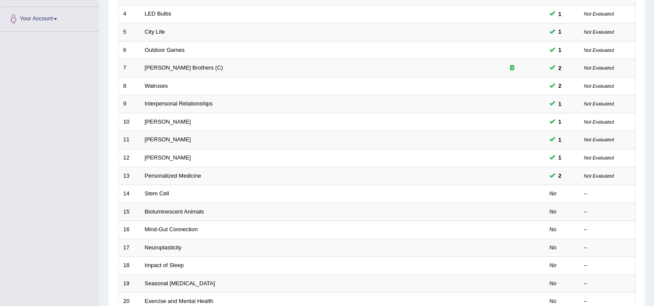 This screenshot has width=654, height=306. I want to click on a: Your Account, so click(50, 18).